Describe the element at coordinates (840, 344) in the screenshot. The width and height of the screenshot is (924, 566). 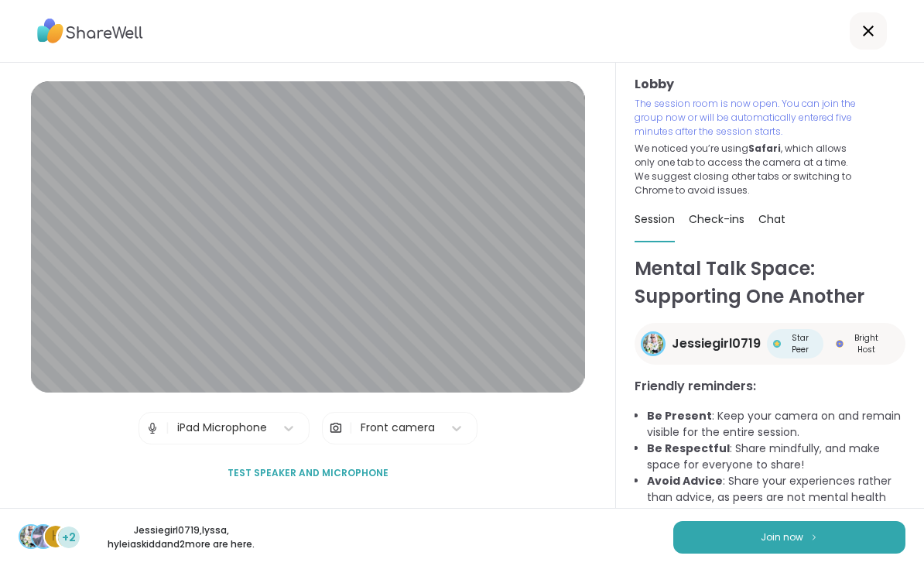
I see `img: Bright Host` at that location.